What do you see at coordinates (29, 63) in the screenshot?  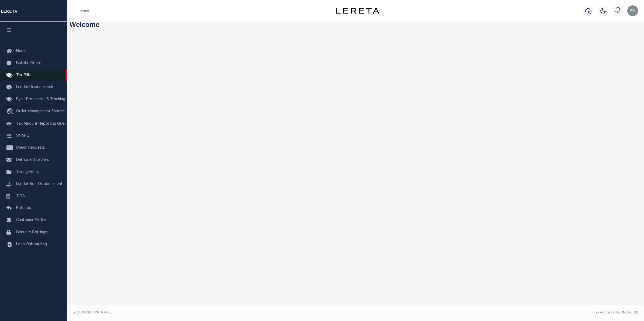 I see `span: Bulletin Board` at bounding box center [29, 63].